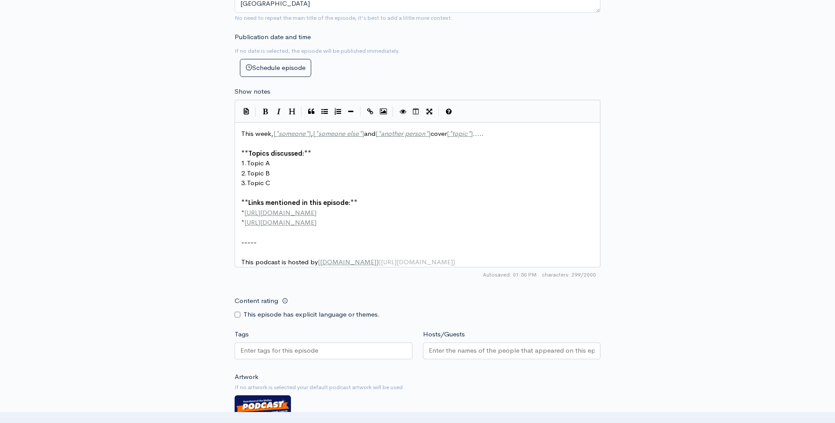 This screenshot has height=423, width=835. What do you see at coordinates (265, 112) in the screenshot?
I see `button: Bold` at bounding box center [265, 112].